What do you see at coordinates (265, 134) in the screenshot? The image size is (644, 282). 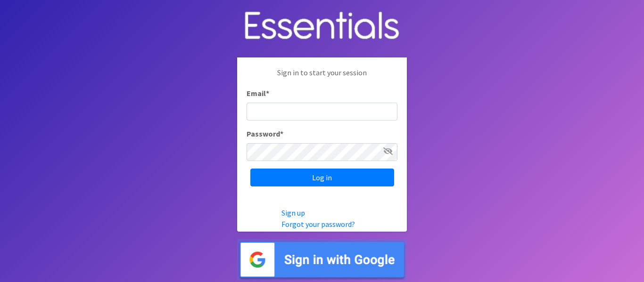 I see `label: Password` at bounding box center [265, 134].